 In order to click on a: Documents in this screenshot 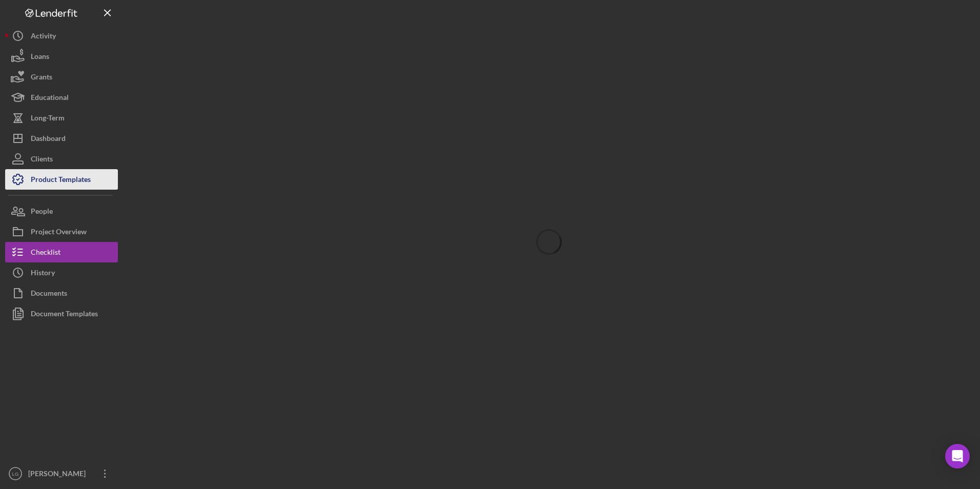, I will do `click(61, 293)`.